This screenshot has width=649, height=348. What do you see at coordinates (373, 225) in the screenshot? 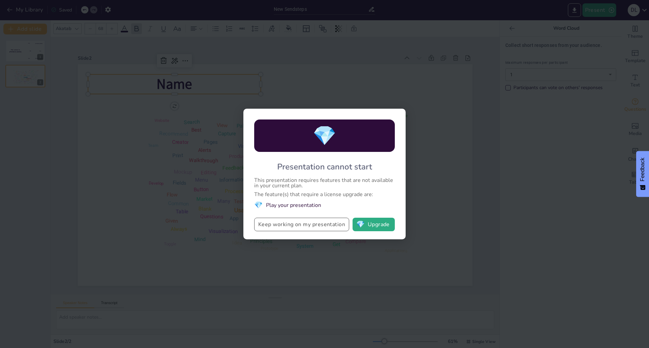
I see `button: diamondUpgrade` at bounding box center [373, 225].